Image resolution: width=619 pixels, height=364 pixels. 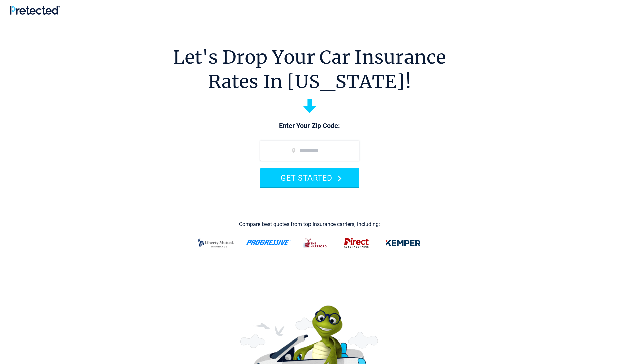 What do you see at coordinates (403, 243) in the screenshot?
I see `img: kemper` at bounding box center [403, 243].